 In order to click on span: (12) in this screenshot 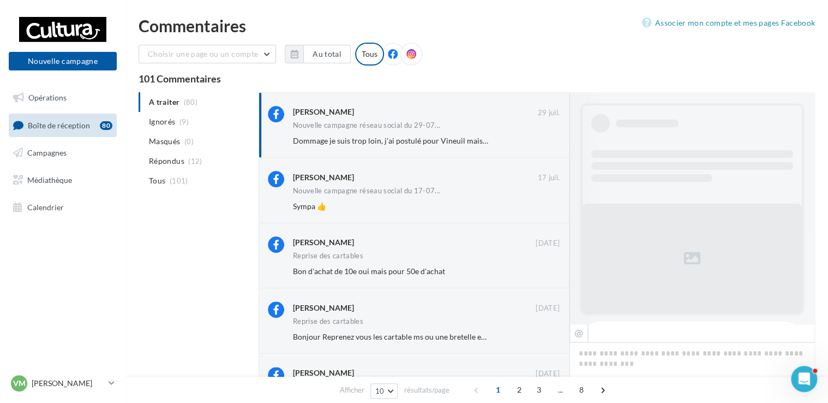, I will do `click(195, 161)`.